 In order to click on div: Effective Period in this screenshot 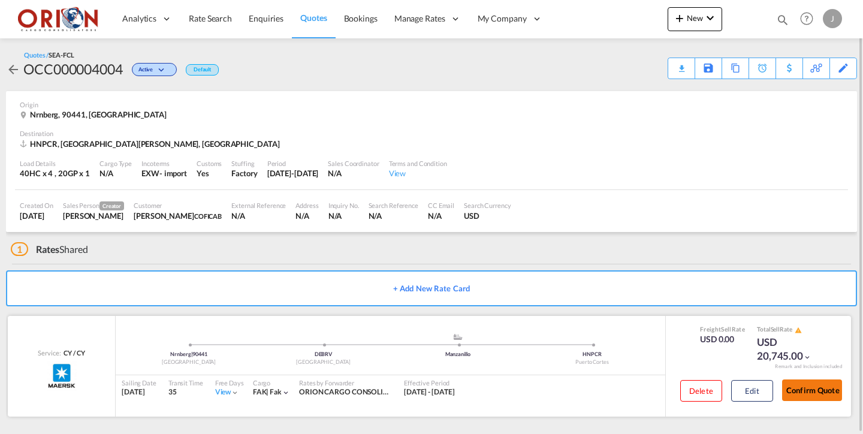, I will do `click(429, 382)`.